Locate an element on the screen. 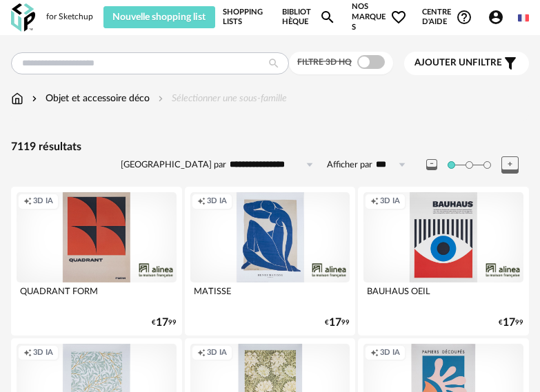 This screenshot has height=392, width=540. span: Nos marques is located at coordinates (380, 17).